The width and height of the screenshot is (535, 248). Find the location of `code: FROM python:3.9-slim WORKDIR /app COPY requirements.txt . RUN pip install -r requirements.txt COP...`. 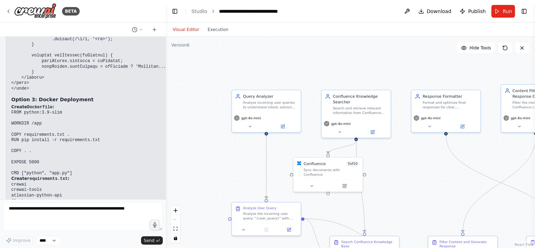

code: FROM python:3.9-slim WORKDIR /app COPY requirements.txt . RUN pip install -r requirements.txt COP... is located at coordinates (56, 143).